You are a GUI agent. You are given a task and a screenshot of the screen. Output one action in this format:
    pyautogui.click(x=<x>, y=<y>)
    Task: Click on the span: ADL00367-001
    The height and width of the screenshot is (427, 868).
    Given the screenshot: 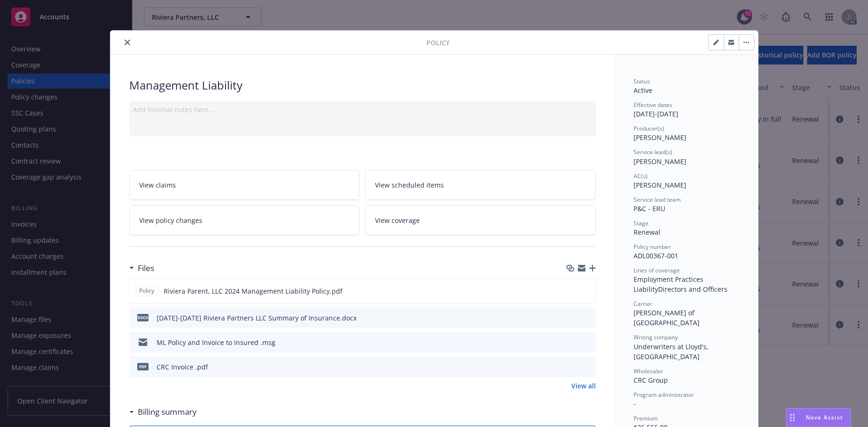 What is the action you would take?
    pyautogui.click(x=655, y=256)
    